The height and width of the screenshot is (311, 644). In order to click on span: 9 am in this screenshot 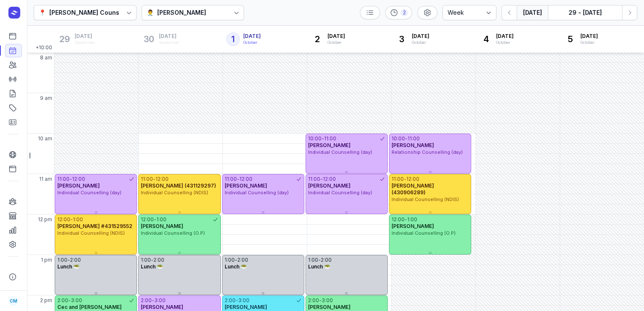, I will do `click(46, 98)`.